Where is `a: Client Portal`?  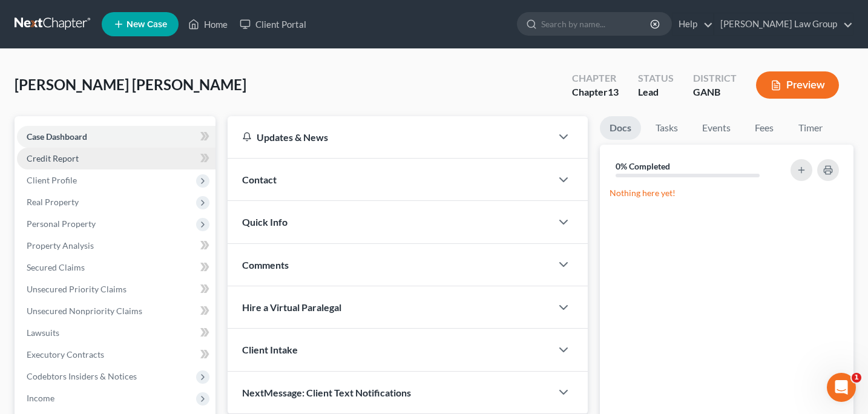 a: Client Portal is located at coordinates (273, 24).